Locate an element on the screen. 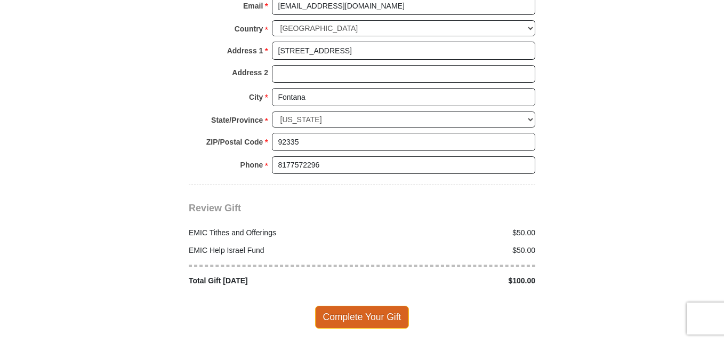  div: EMIC Help Israel Fund is located at coordinates (273, 250).